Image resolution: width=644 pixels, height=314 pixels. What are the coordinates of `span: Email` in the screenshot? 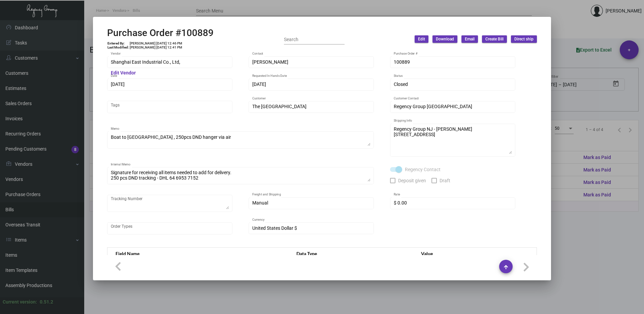 It's located at (470, 39).